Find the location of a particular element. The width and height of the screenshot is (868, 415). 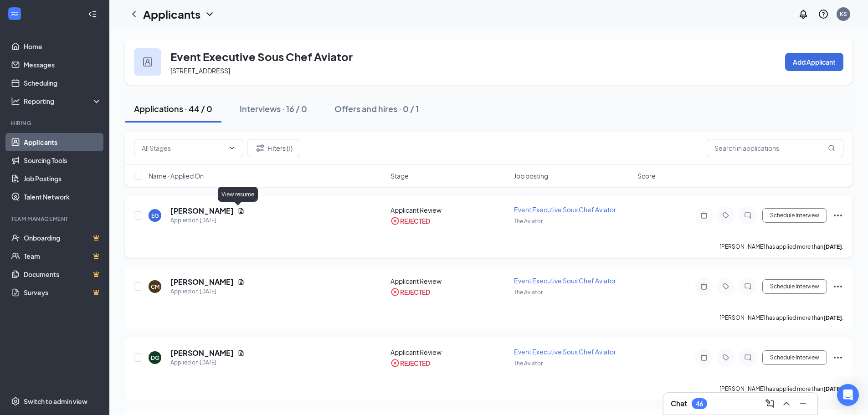

button: ChevronUp is located at coordinates (787, 404).